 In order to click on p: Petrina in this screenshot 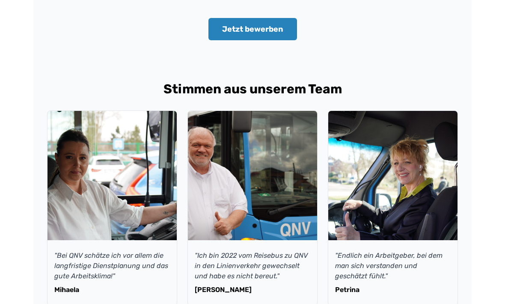, I will do `click(393, 290)`.